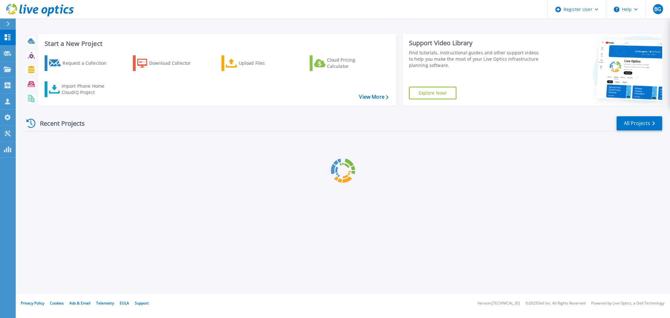 The image size is (670, 318). What do you see at coordinates (174, 63) in the screenshot?
I see `div: Download Collector` at bounding box center [174, 63].